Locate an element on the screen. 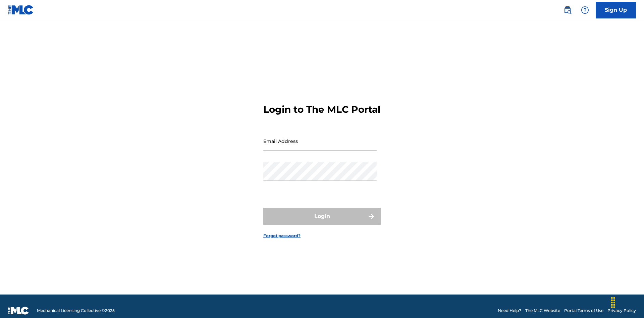 This screenshot has width=644, height=318. a: Privacy Policy is located at coordinates (622, 311).